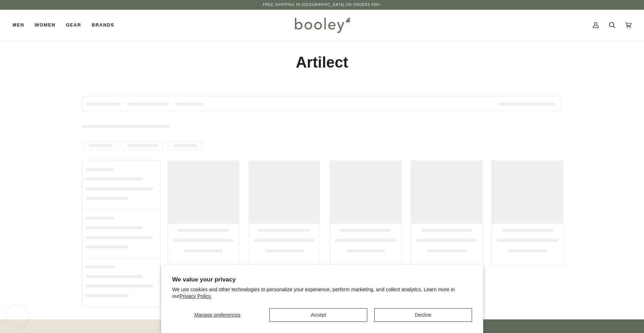 The image size is (644, 333). Describe the element at coordinates (73, 25) in the screenshot. I see `span: Gear` at that location.